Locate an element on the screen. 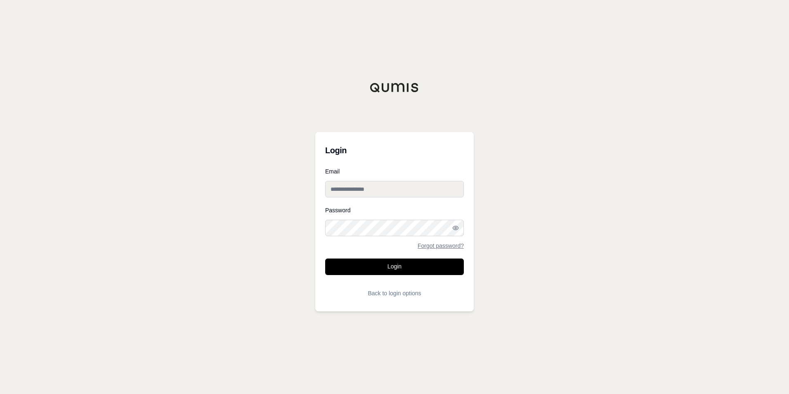 Image resolution: width=789 pixels, height=394 pixels. button: Login is located at coordinates (395, 267).